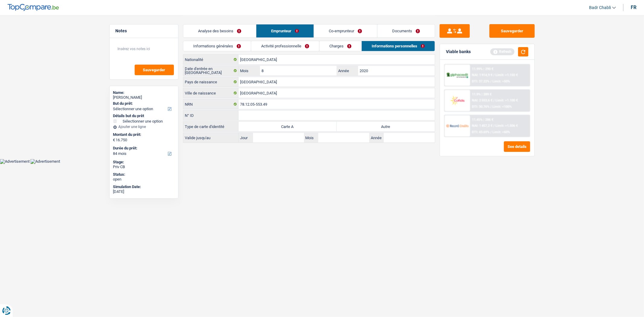  What do you see at coordinates (340, 46) in the screenshot?
I see `a: Charges` at bounding box center [340, 46].